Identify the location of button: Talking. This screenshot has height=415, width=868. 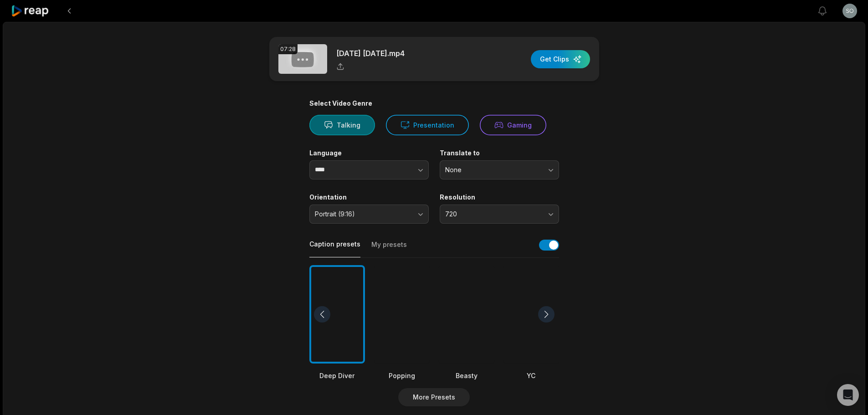
(342, 125).